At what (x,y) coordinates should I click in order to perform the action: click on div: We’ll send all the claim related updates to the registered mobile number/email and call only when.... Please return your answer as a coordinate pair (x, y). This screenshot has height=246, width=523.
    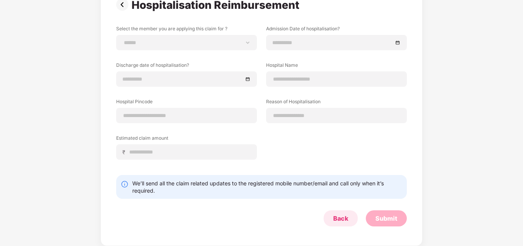
    Looking at the image, I should click on (267, 187).